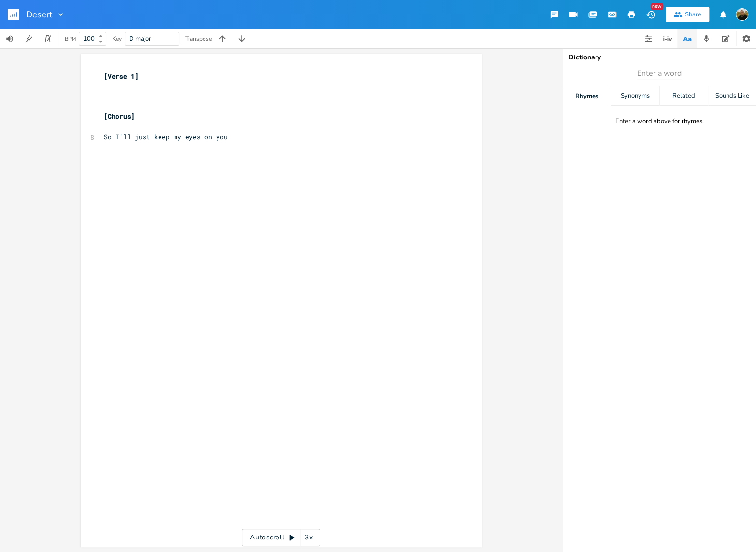 The image size is (756, 552). What do you see at coordinates (683, 96) in the screenshot?
I see `div: Related` at bounding box center [683, 96].